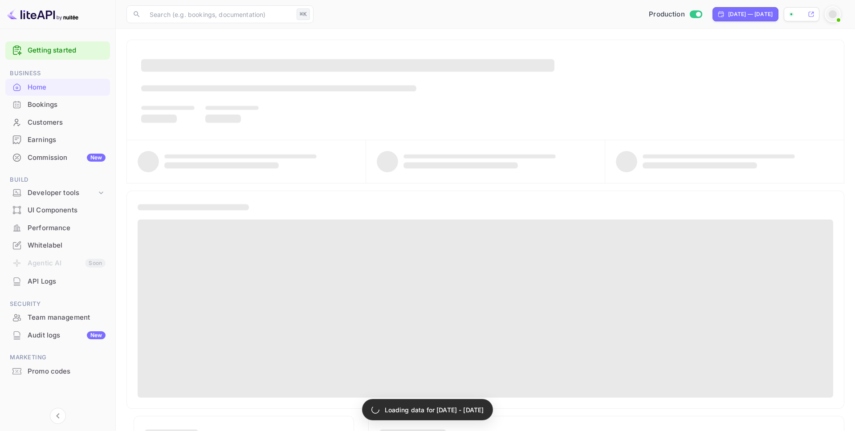  I want to click on a: Whitelabel, so click(57, 245).